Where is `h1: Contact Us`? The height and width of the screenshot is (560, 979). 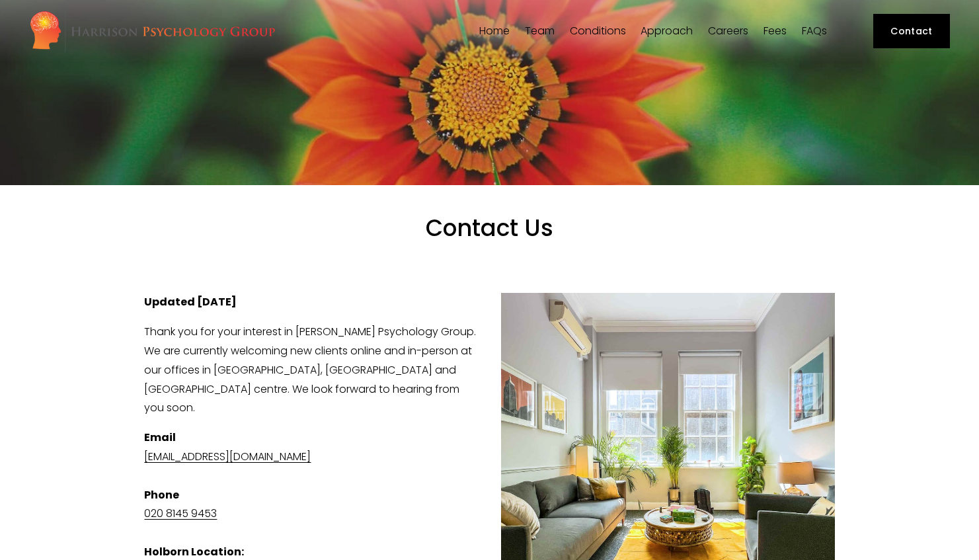 h1: Contact Us is located at coordinates (490, 242).